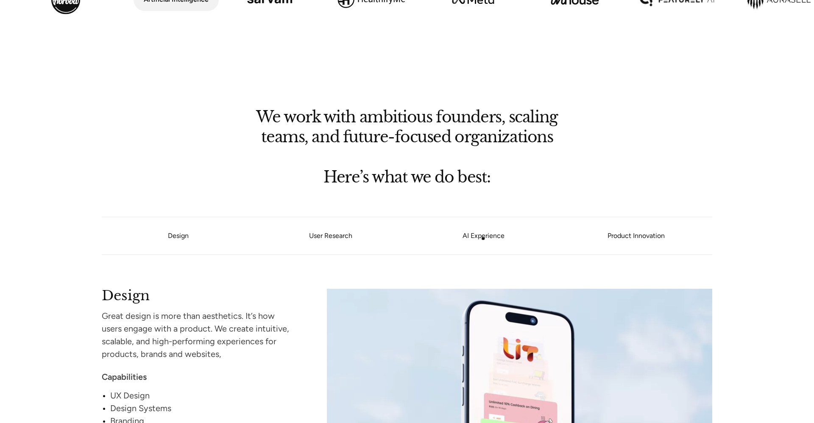 The image size is (814, 423). Describe the element at coordinates (407, 177) in the screenshot. I see `h2: Here’s what we do best:` at that location.